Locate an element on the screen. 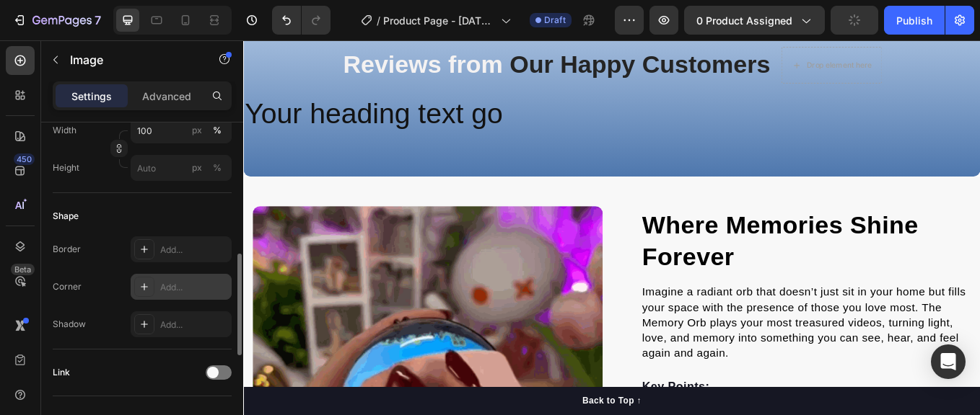 This screenshot has width=980, height=415. label: Width is located at coordinates (64, 131).